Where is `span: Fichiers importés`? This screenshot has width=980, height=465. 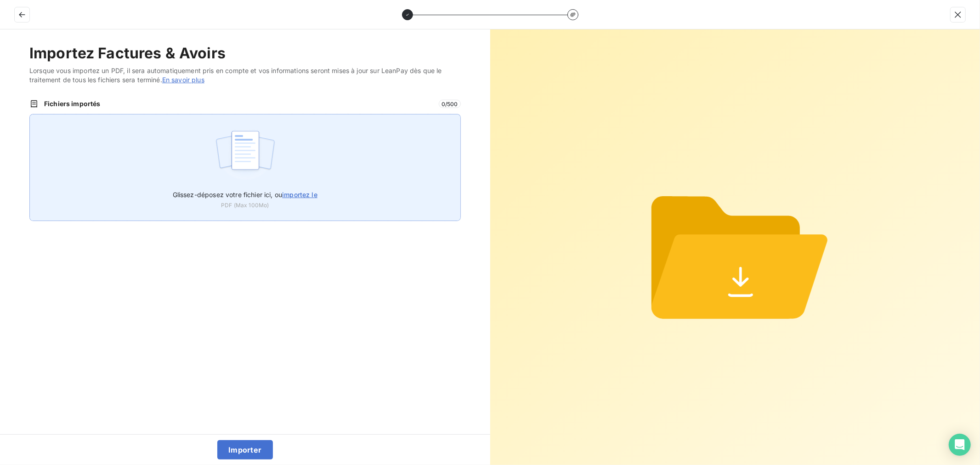
span: Fichiers importés is located at coordinates (239, 104).